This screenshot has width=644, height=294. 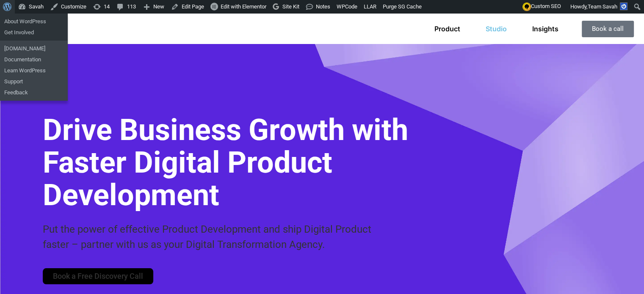 I want to click on span: Edit with Elementor, so click(x=243, y=6).